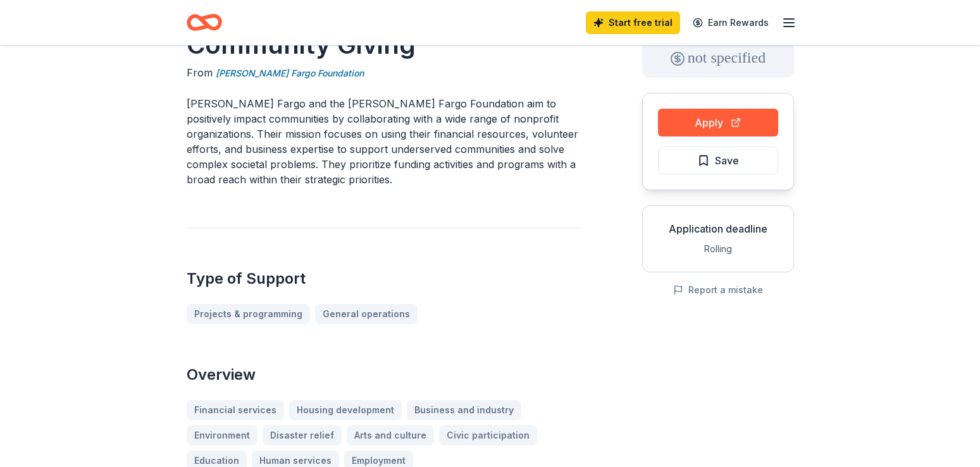 The width and height of the screenshot is (980, 467). What do you see at coordinates (726, 160) in the screenshot?
I see `span: Save` at bounding box center [726, 160].